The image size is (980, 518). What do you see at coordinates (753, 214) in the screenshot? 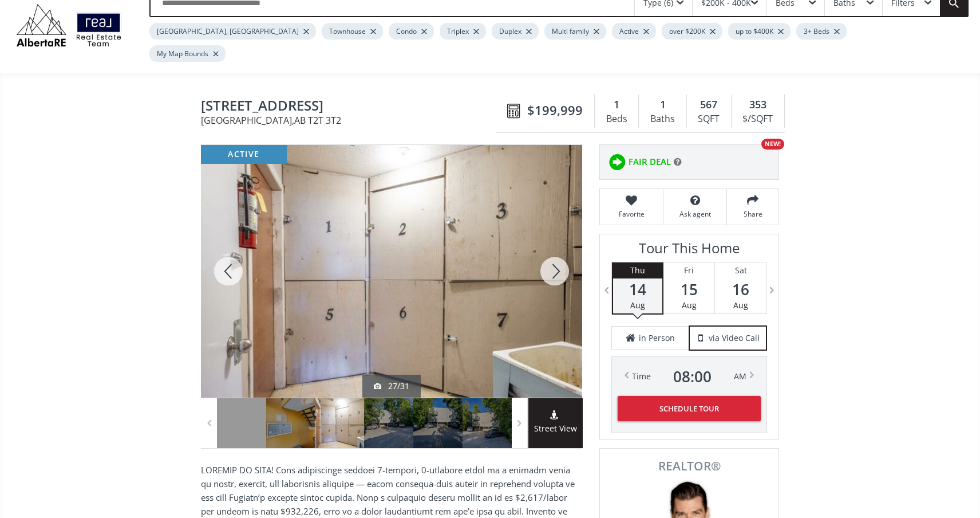
I see `span: Share` at bounding box center [753, 214].